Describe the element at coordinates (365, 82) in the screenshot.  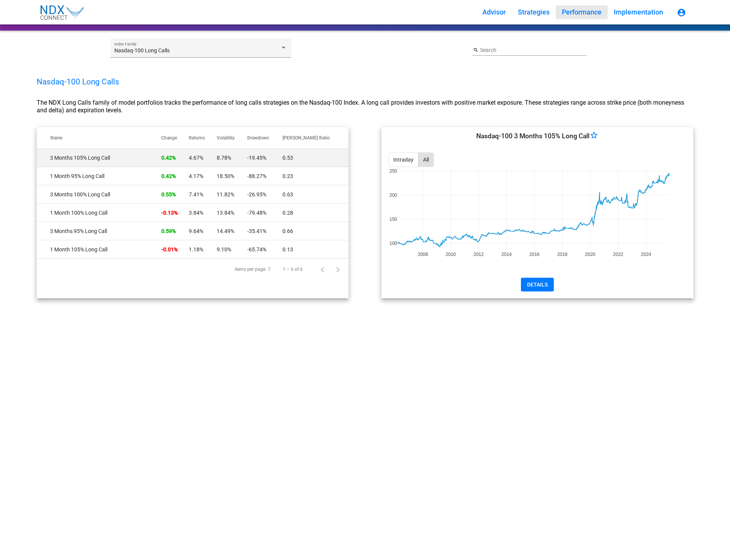
I see `div: Nasdaq-100 Long Calls` at that location.